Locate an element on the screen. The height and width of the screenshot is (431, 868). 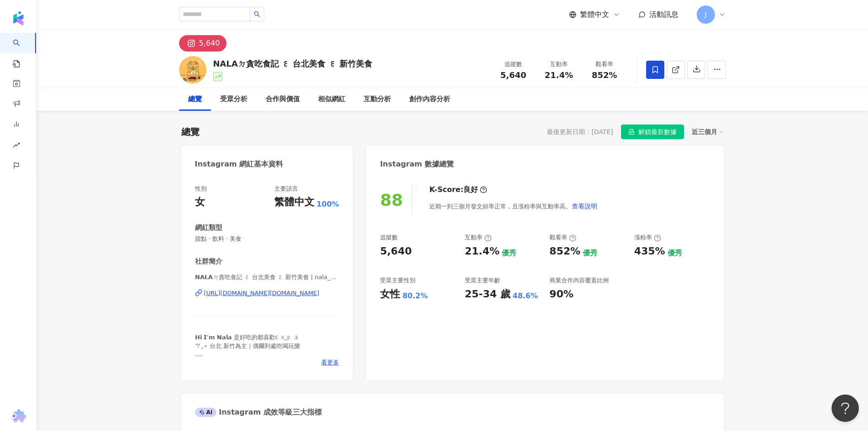
span: 5,640 is located at coordinates (513, 74).